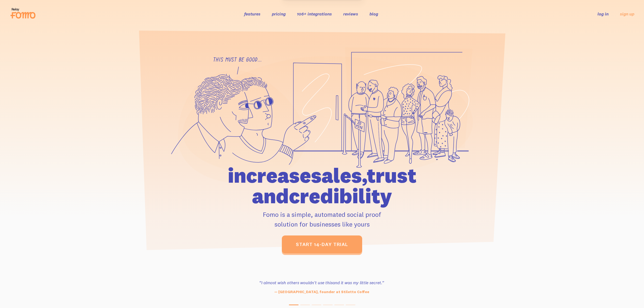 The height and width of the screenshot is (308, 644). Describe the element at coordinates (627, 14) in the screenshot. I see `a: sign up` at that location.